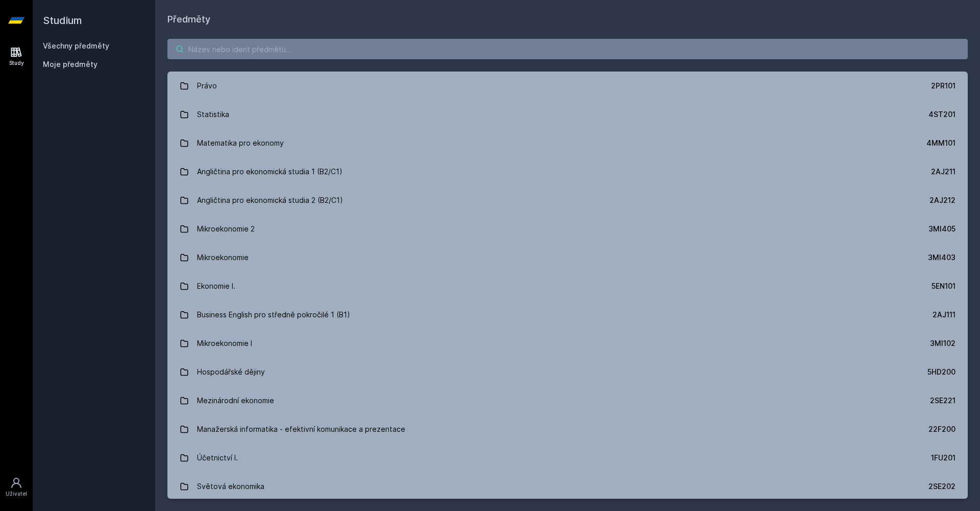  What do you see at coordinates (217, 458) in the screenshot?
I see `div: Účetnictví I.` at bounding box center [217, 458].